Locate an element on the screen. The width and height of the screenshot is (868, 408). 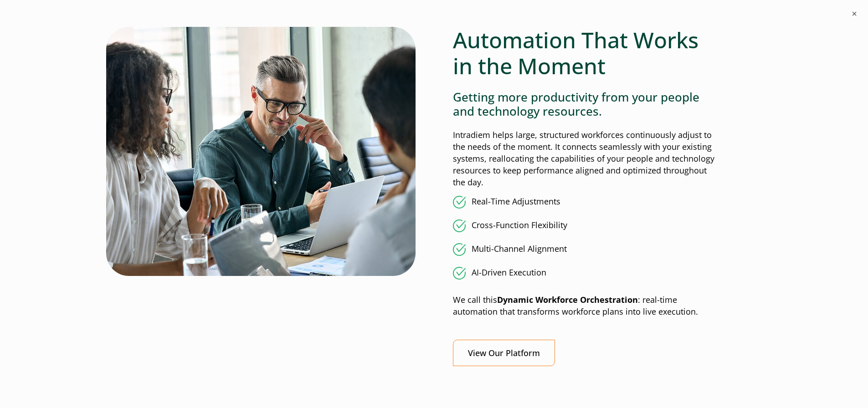
li: Cross-Function Flexibility is located at coordinates (584, 226).